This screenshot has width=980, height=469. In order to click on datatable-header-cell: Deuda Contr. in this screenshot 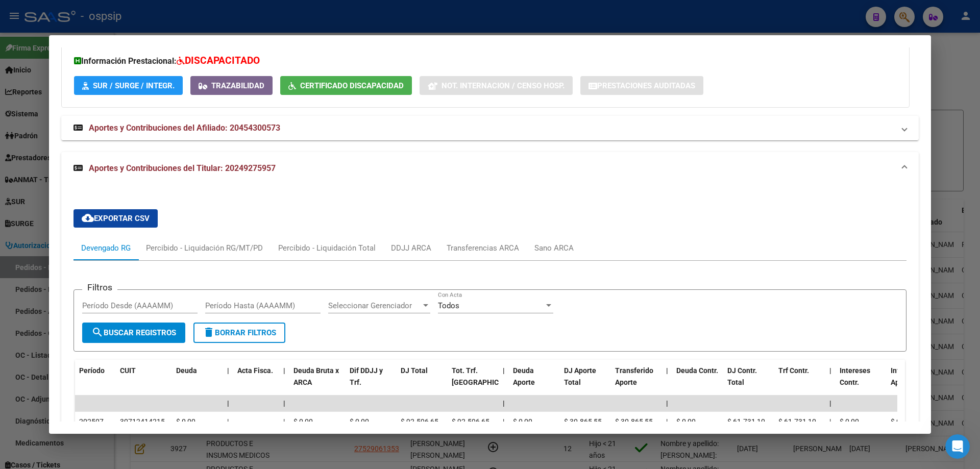, I will do `click(698, 382)`.